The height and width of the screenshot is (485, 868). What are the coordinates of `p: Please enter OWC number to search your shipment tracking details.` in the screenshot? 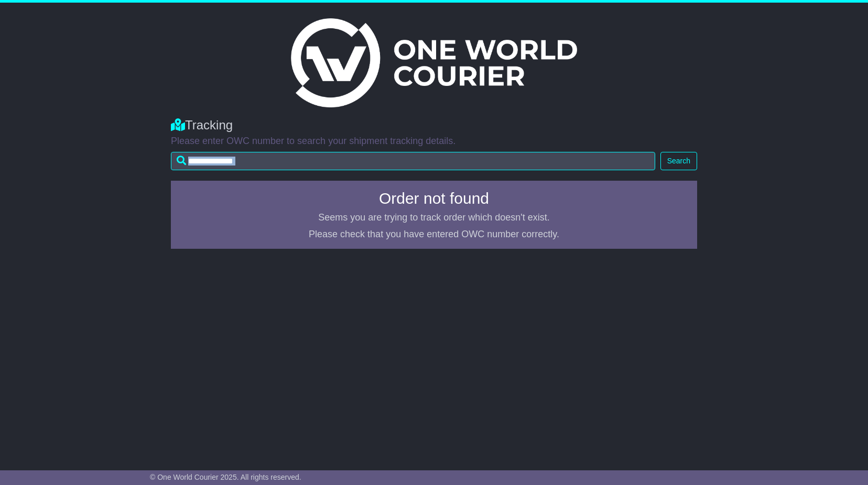 It's located at (434, 141).